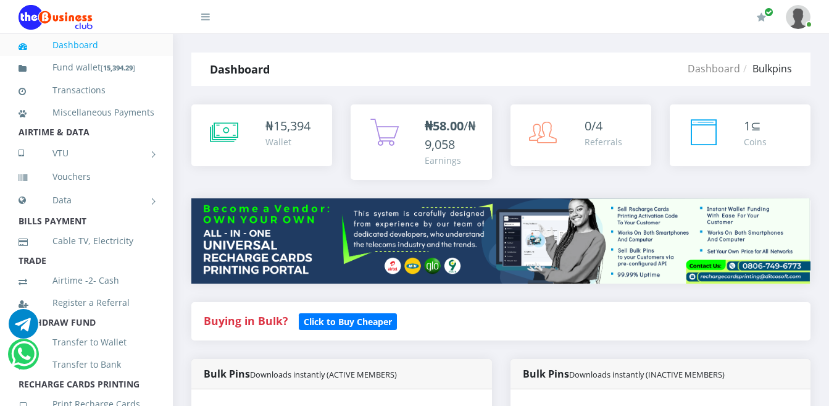 The image size is (829, 406). What do you see at coordinates (603, 141) in the screenshot?
I see `div: Referrals` at bounding box center [603, 141].